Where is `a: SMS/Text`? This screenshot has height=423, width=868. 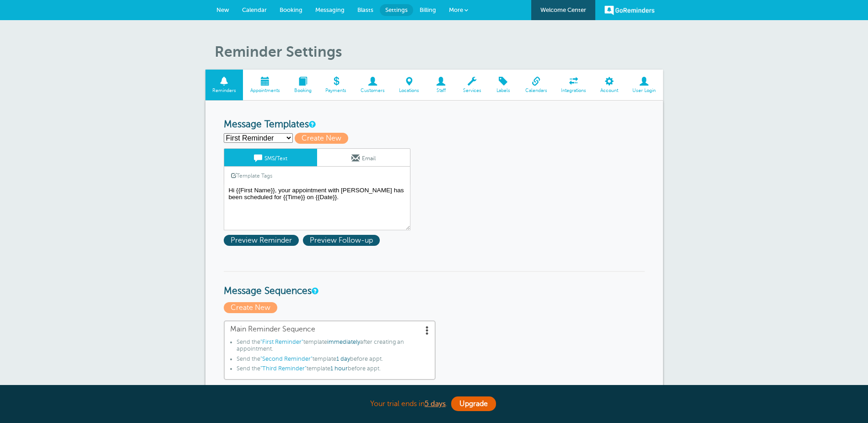
a: SMS/Text is located at coordinates (271, 158).